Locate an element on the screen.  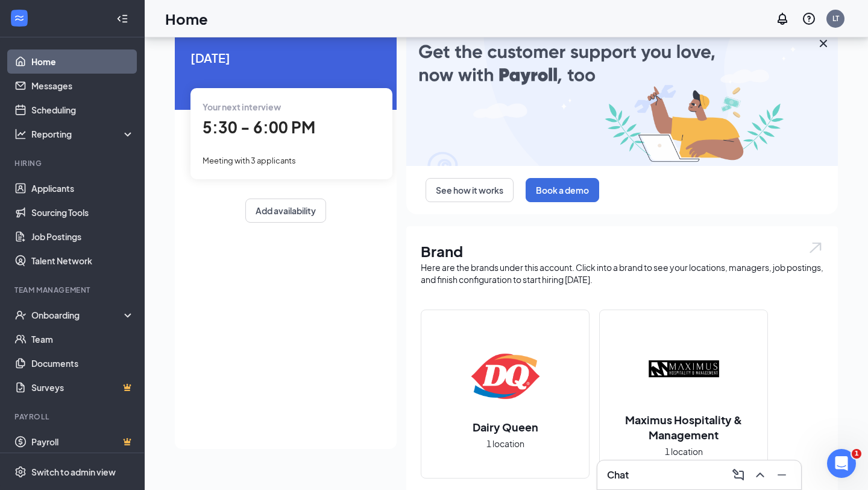
a: PayrollCrown is located at coordinates (82, 442).